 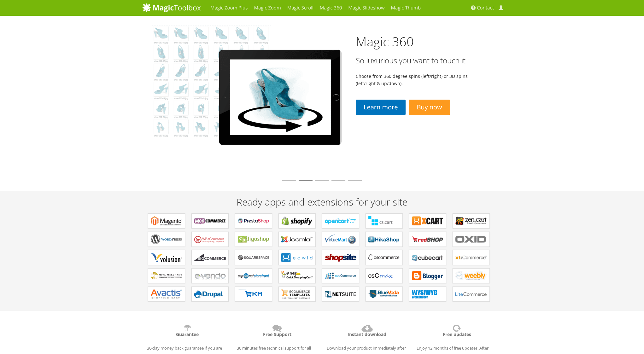 I want to click on a: Components for redSHOP, so click(x=428, y=239).